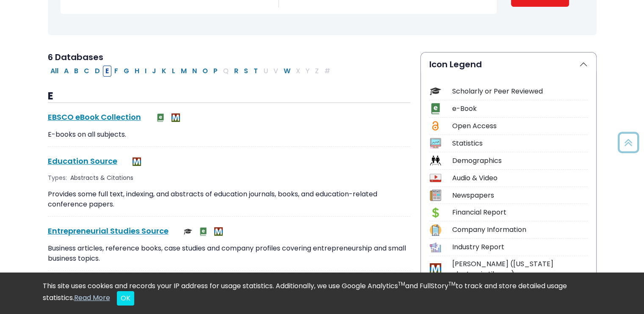 The height and width of the screenshot is (314, 644). Describe the element at coordinates (435, 125) in the screenshot. I see `img: Icon Open Access` at that location.